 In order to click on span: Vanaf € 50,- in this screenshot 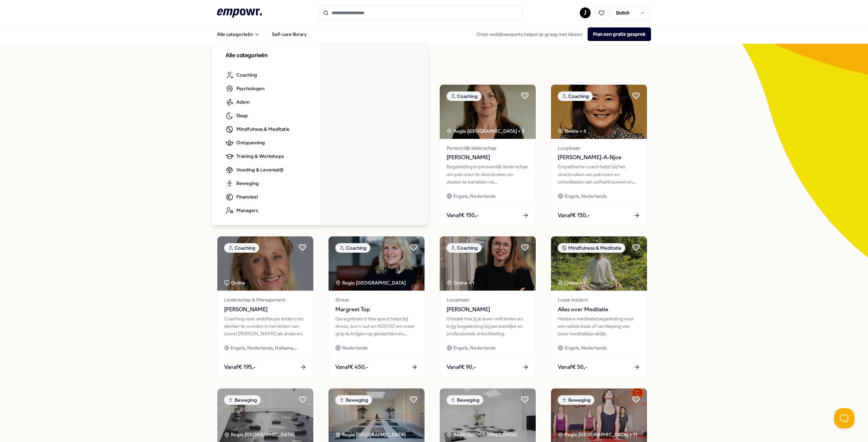, I will do `click(573, 367)`.